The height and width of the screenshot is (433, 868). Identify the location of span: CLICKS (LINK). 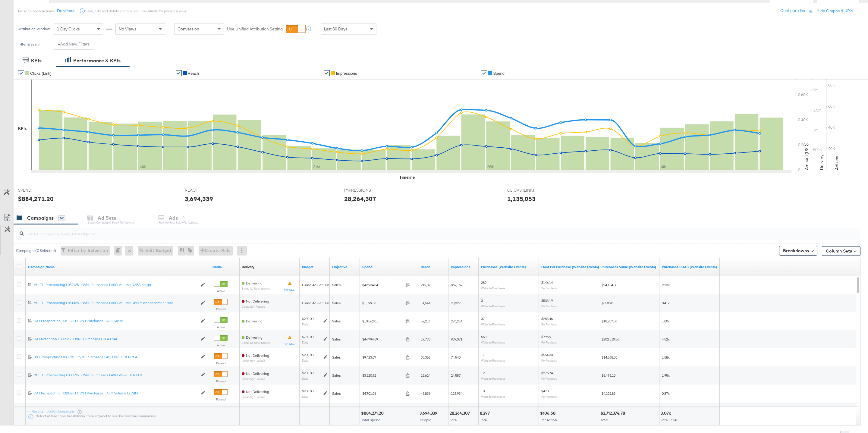
(530, 190).